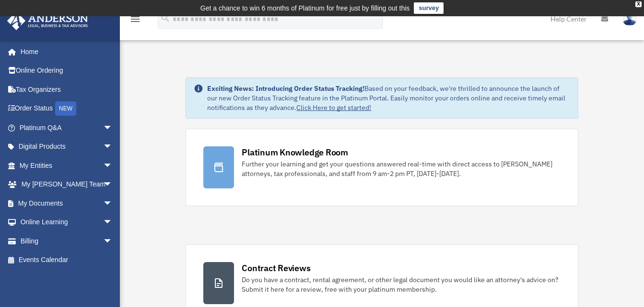 Image resolution: width=644 pixels, height=307 pixels. Describe the element at coordinates (67, 242) in the screenshot. I see `a: Billingarrow_drop_down` at that location.